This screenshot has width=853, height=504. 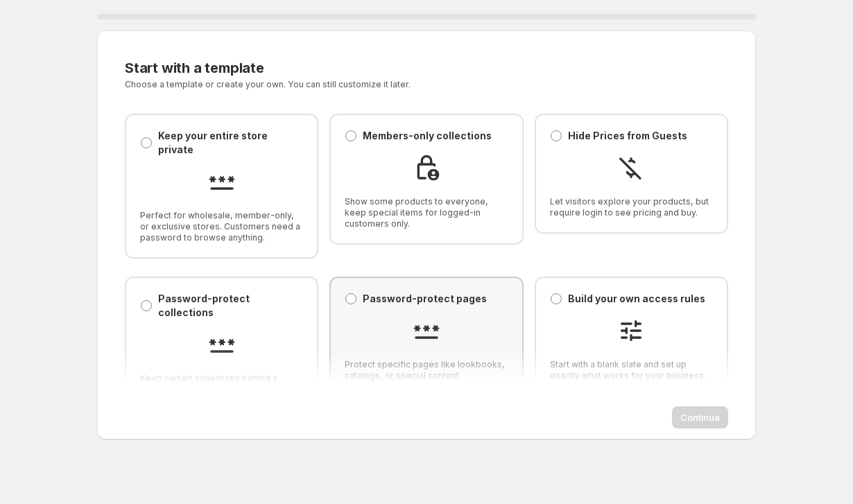 I want to click on p: Password-protect pages, so click(x=424, y=299).